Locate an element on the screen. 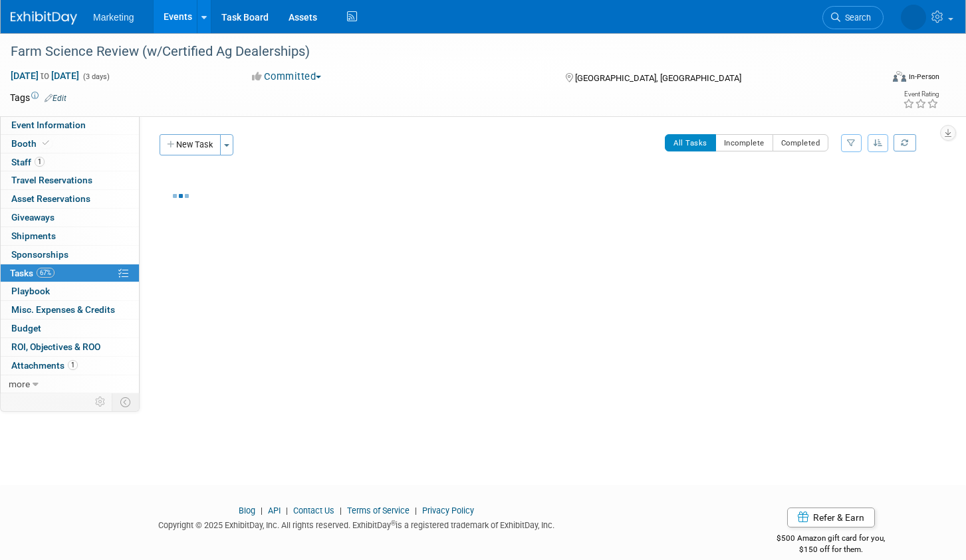  div: In-Person is located at coordinates (923, 77).